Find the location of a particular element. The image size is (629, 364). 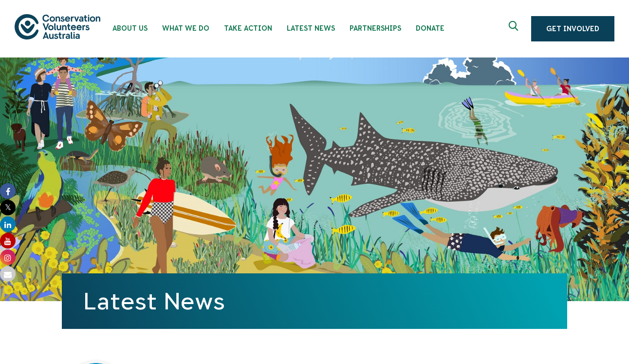

button: Expand search box Close search box is located at coordinates (515, 29).